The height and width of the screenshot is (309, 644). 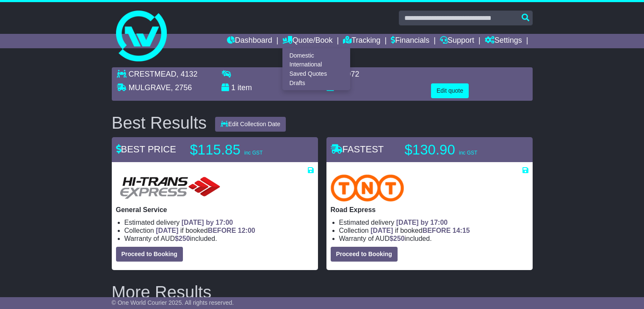 I want to click on span: item, so click(x=245, y=88).